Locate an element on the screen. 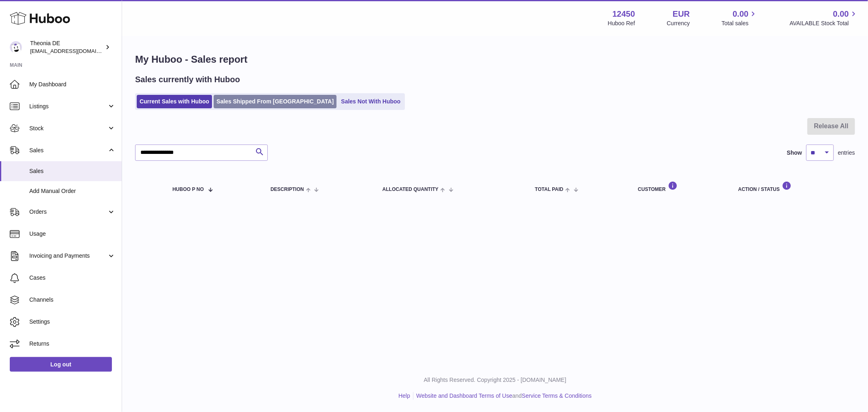  span: ALLOCATED Quantity is located at coordinates (411, 189).